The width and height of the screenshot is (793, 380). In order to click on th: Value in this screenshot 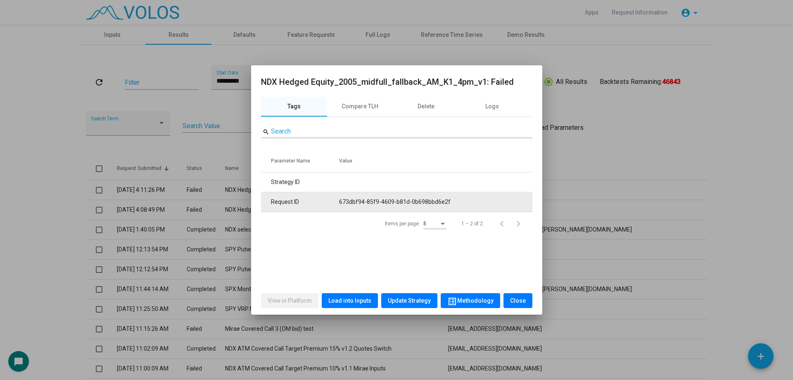, I will do `click(436, 161)`.